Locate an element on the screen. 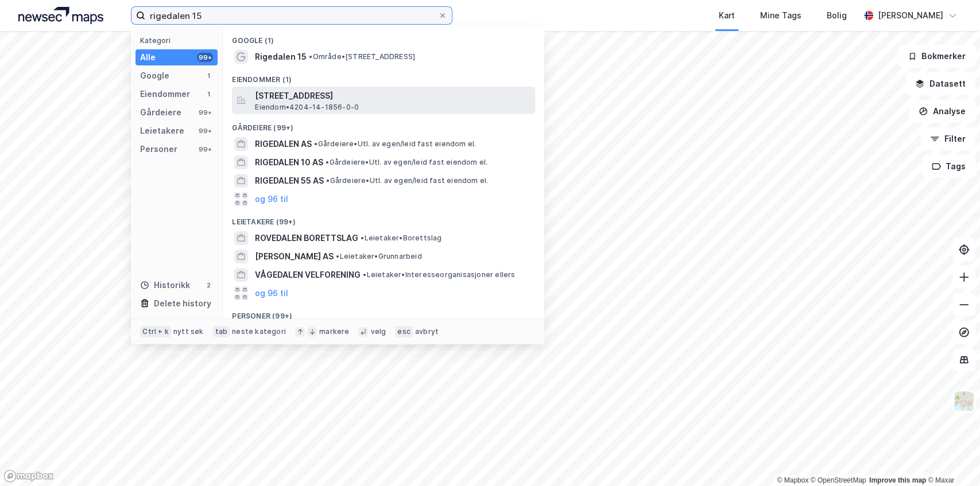 Image resolution: width=980 pixels, height=486 pixels. div: Ctrl + k is located at coordinates (155, 331).